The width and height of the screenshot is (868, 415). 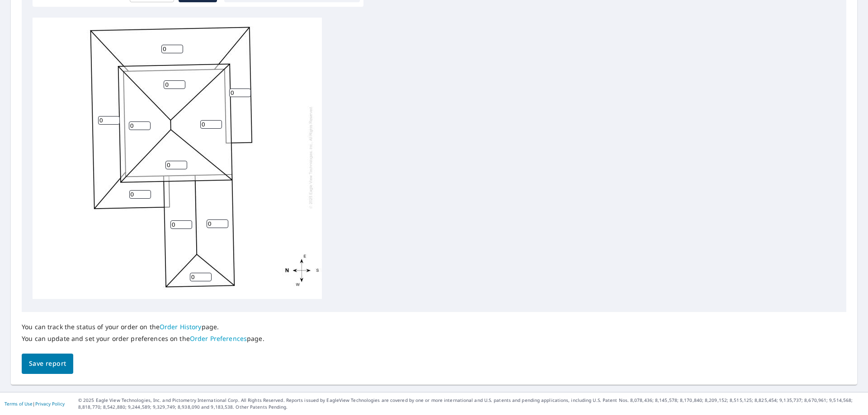 What do you see at coordinates (47, 363) in the screenshot?
I see `span: Save report` at bounding box center [47, 363].